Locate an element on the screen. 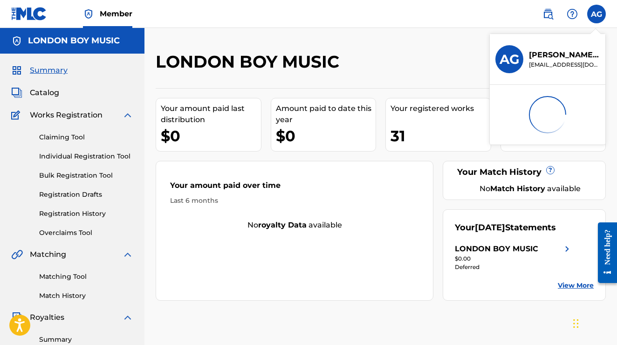 Image resolution: width=617 pixels, height=345 pixels. div: Your Match History is located at coordinates (524, 172).